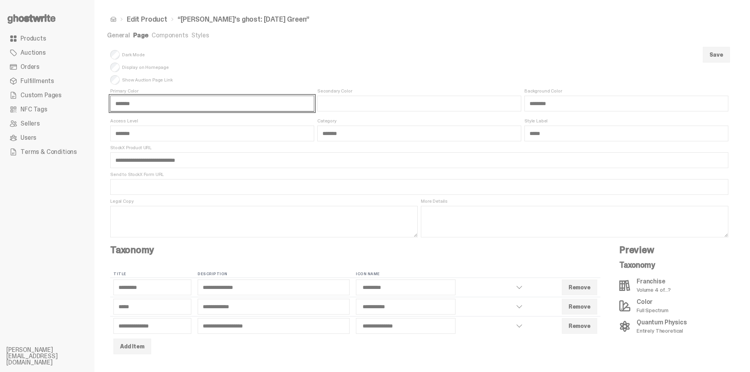  Describe the element at coordinates (662, 323) in the screenshot. I see `p: Quantum Physics` at that location.